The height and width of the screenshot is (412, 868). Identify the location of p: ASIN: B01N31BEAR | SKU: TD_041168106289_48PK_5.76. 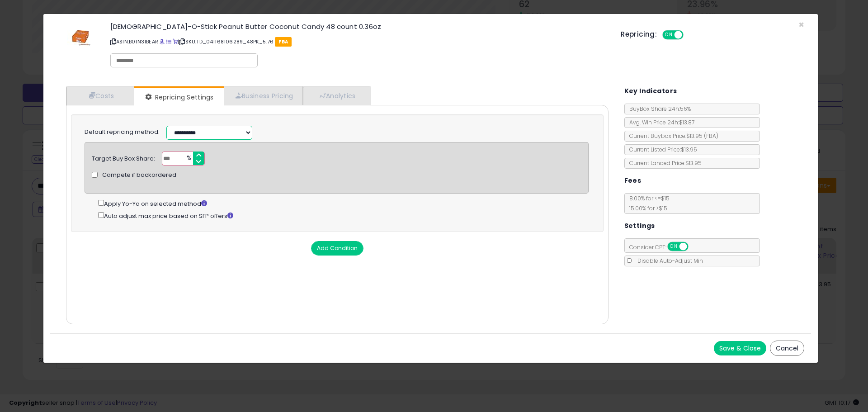
(359, 41).